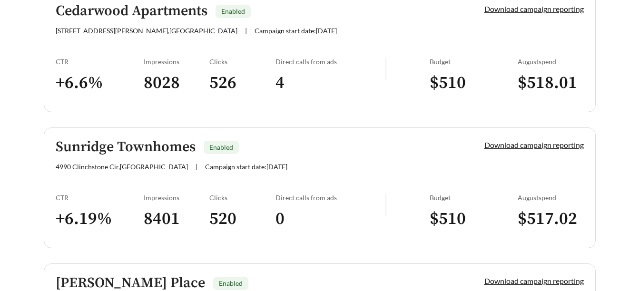 The image size is (639, 291). I want to click on h3: $ 518.01, so click(550, 83).